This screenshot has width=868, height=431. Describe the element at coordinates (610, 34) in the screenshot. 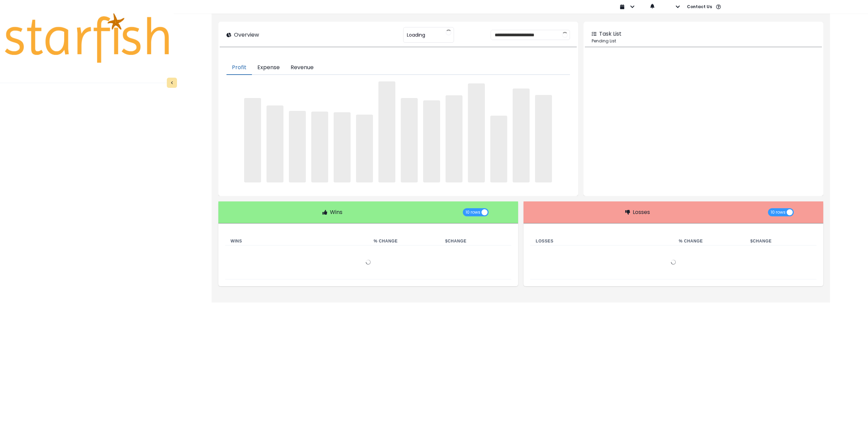

I see `p: Task List` at that location.